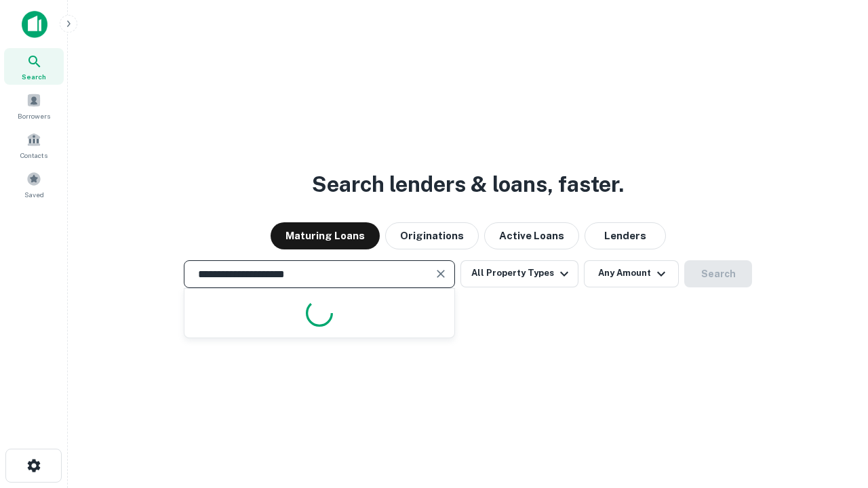 The height and width of the screenshot is (488, 868). What do you see at coordinates (35, 25) in the screenshot?
I see `img: capitalize-icon.png` at bounding box center [35, 25].